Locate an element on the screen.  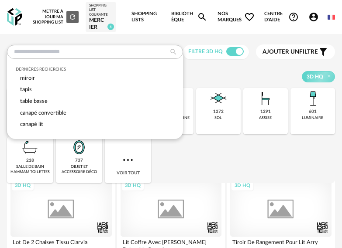
div: Voir tout is located at coordinates (128, 160).